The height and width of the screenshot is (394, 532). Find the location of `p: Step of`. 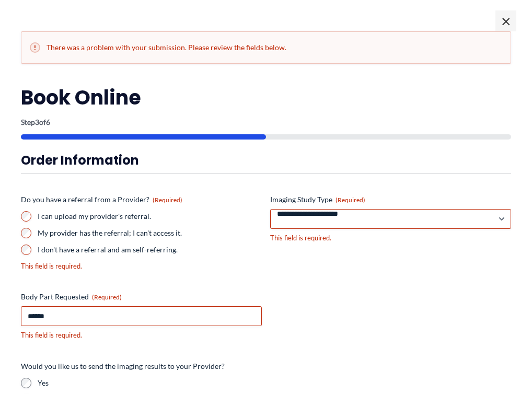

p: Step of is located at coordinates (266, 122).